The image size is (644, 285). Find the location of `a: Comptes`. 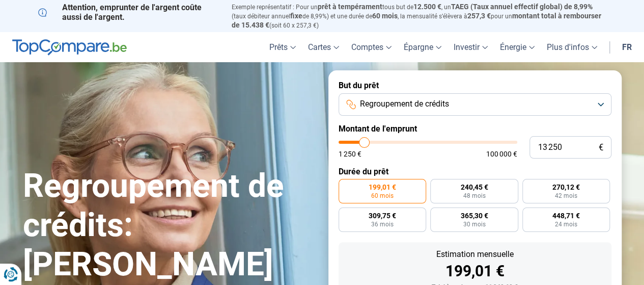

a: Comptes is located at coordinates (371, 47).